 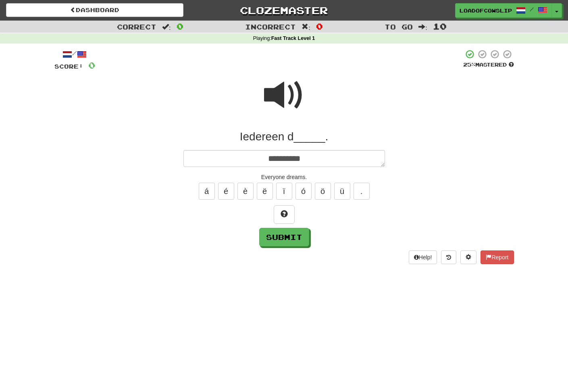 What do you see at coordinates (284, 191) in the screenshot?
I see `button: ï` at bounding box center [284, 191].